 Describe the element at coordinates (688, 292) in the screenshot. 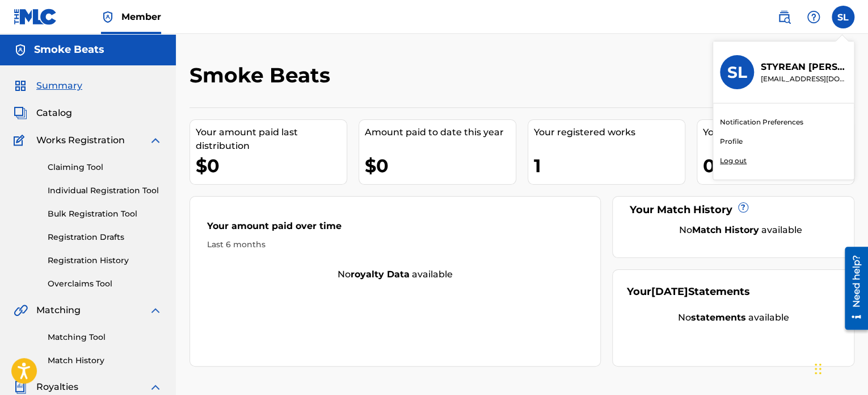

I see `div: Your Statements` at that location.